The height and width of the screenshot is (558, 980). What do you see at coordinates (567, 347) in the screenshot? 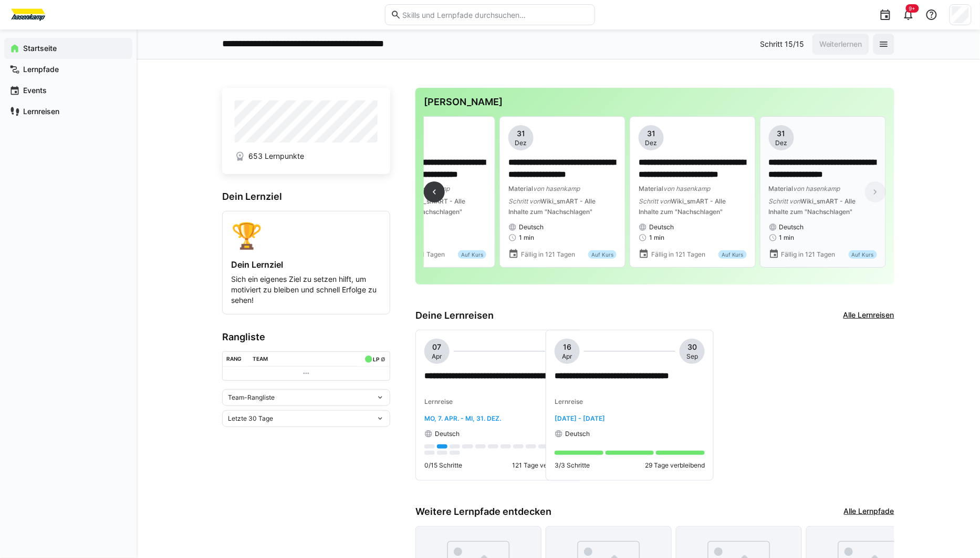
I see `span: 16` at bounding box center [567, 347].